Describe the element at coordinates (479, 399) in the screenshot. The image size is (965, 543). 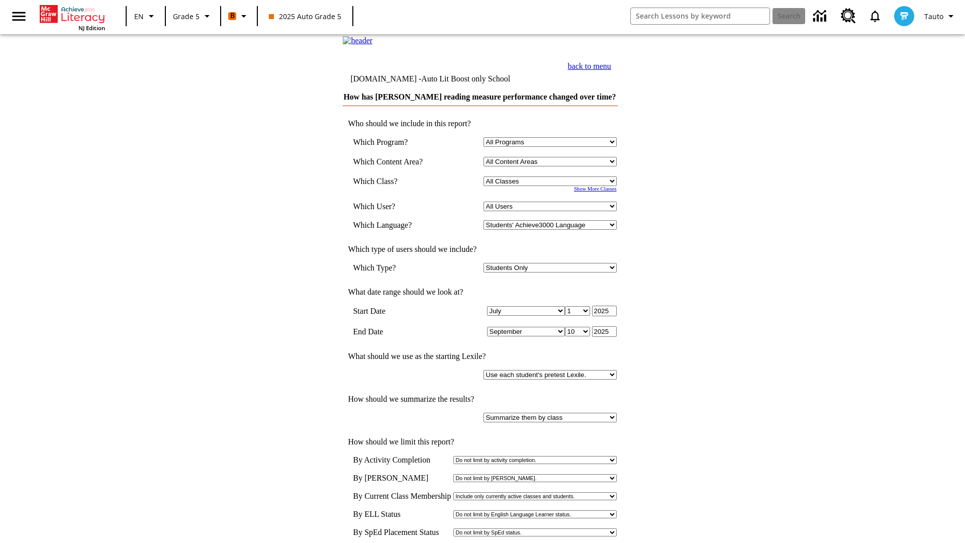
I see `td: How should we summarize the results?` at that location.